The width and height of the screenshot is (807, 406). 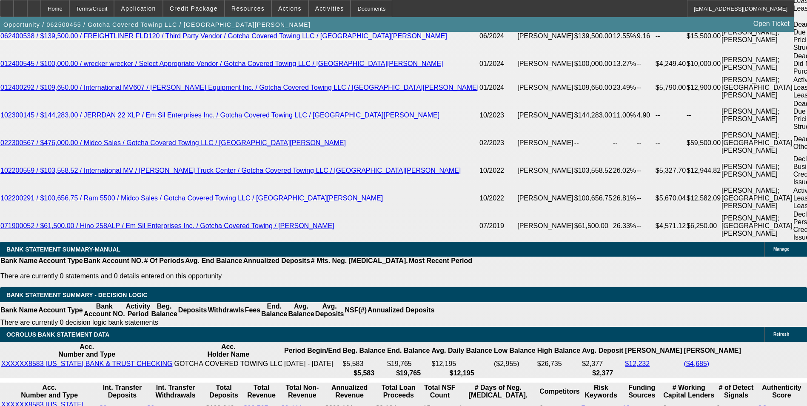 I want to click on a: ($4,685), so click(x=697, y=363).